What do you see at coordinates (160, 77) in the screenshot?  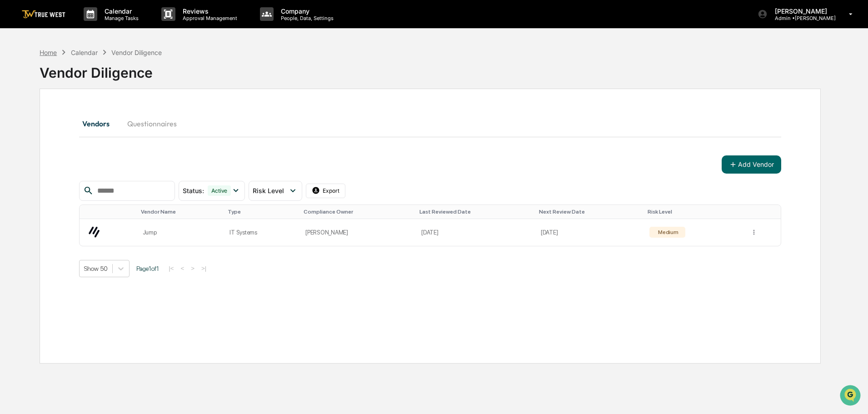 I see `button: Start new chat` at bounding box center [160, 77].